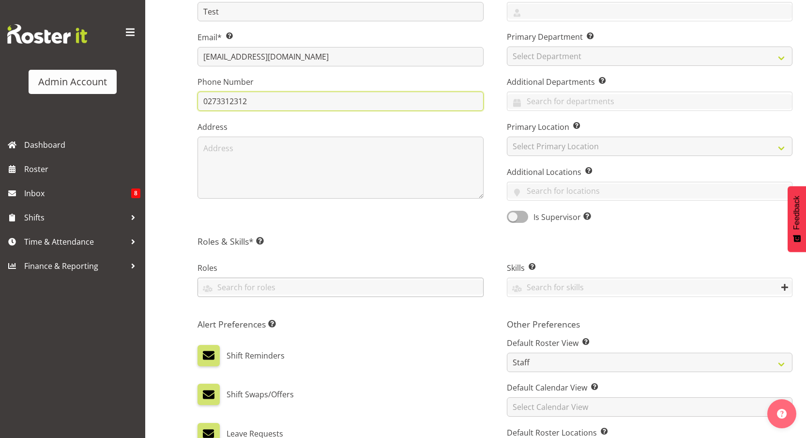  I want to click on input: Last Name, so click(340, 12).